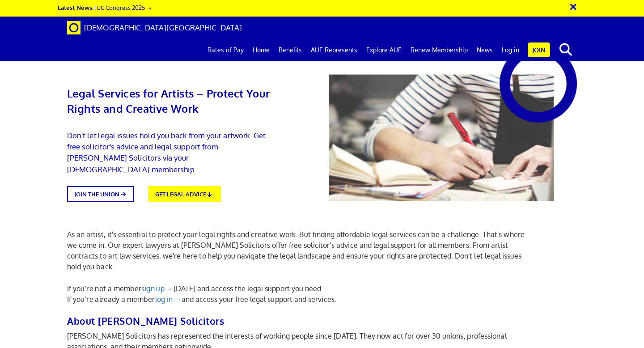  What do you see at coordinates (334, 50) in the screenshot?
I see `a: AUE Represents` at bounding box center [334, 50].